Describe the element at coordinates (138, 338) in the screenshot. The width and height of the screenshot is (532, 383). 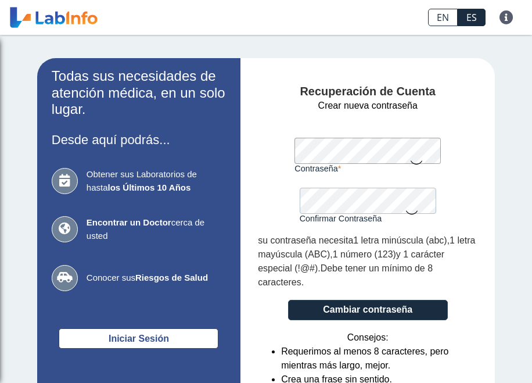
I see `button: Iniciar Sesión` at that location.